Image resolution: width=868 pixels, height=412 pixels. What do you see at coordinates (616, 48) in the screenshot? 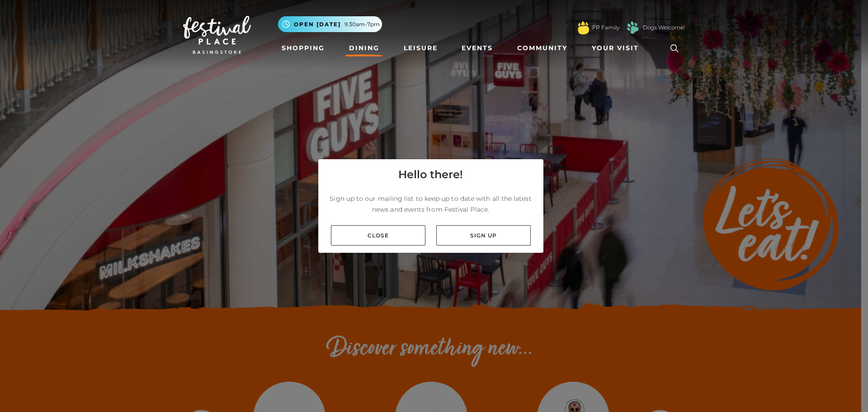
I see `span: Your Visit` at bounding box center [616, 48].